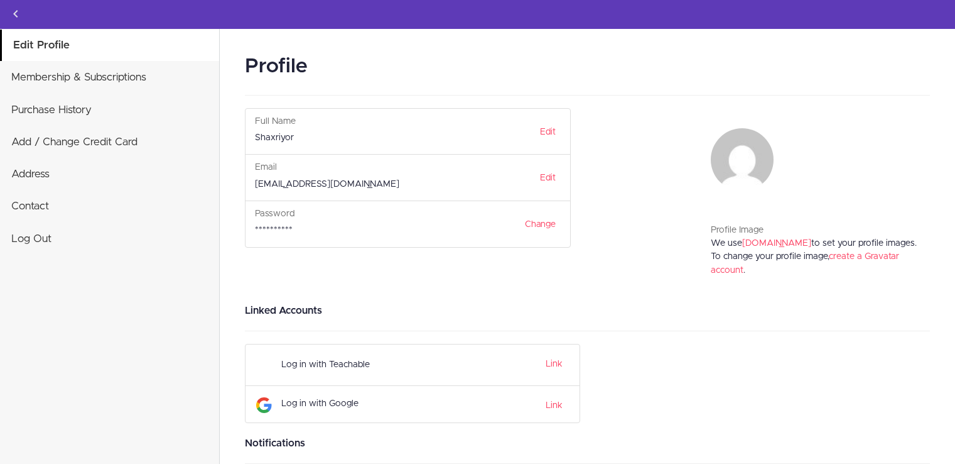 The image size is (955, 464). Describe the element at coordinates (16, 14) in the screenshot. I see `svg: Back to courses` at that location.